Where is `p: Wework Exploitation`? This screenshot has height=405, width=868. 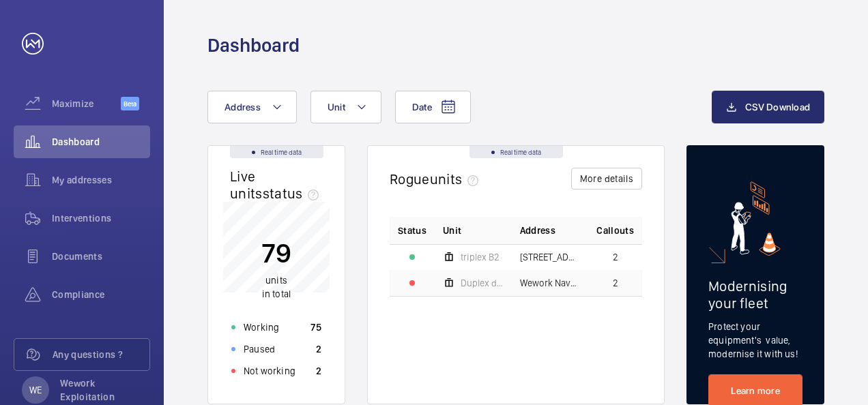
p: Wework Exploitation is located at coordinates (101, 390).